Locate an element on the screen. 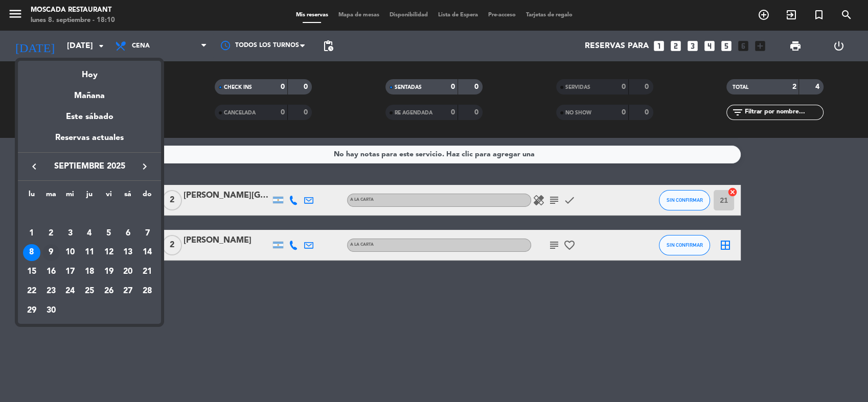  td: 8 de septiembre de 2025 is located at coordinates (32, 253).